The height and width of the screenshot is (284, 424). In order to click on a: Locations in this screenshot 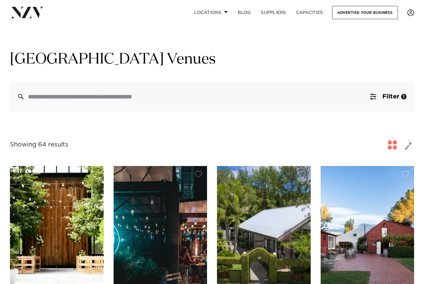, I will do `click(211, 12)`.